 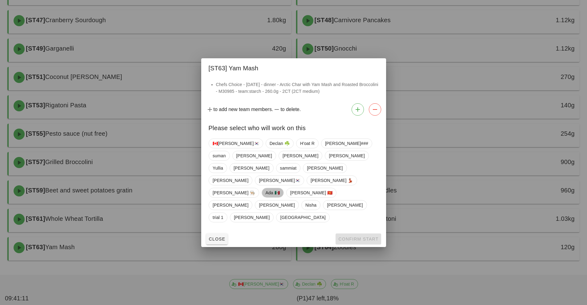 I want to click on span: suman, so click(x=219, y=156).